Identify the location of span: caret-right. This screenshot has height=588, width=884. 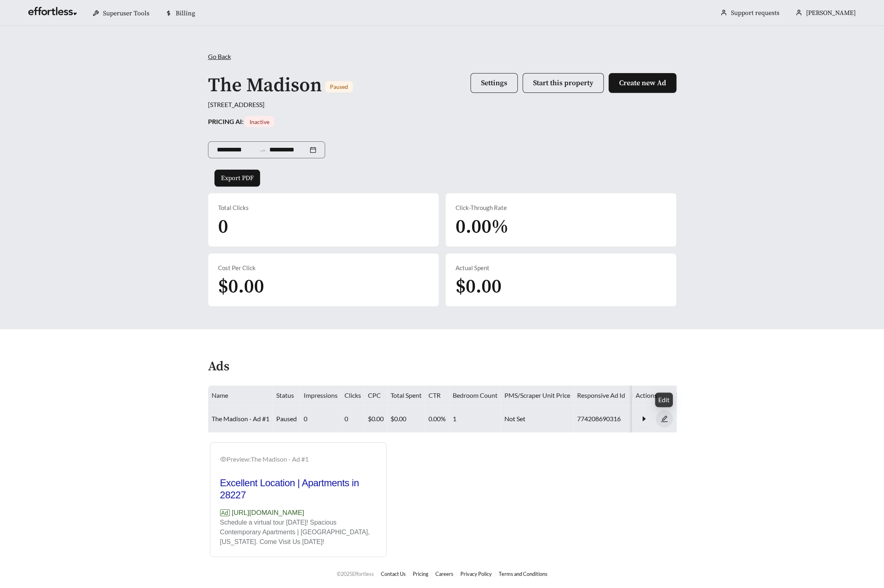
(644, 419).